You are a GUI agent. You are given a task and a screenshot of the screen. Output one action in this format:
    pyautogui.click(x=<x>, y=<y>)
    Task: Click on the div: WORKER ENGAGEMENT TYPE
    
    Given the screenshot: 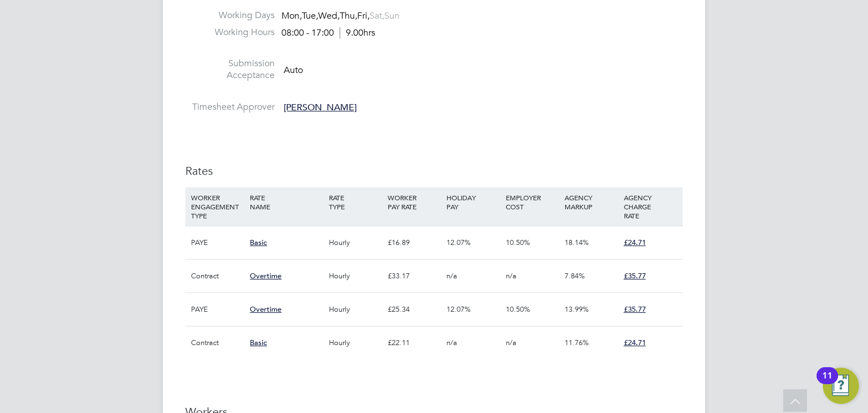 What is the action you would take?
    pyautogui.click(x=218, y=207)
    